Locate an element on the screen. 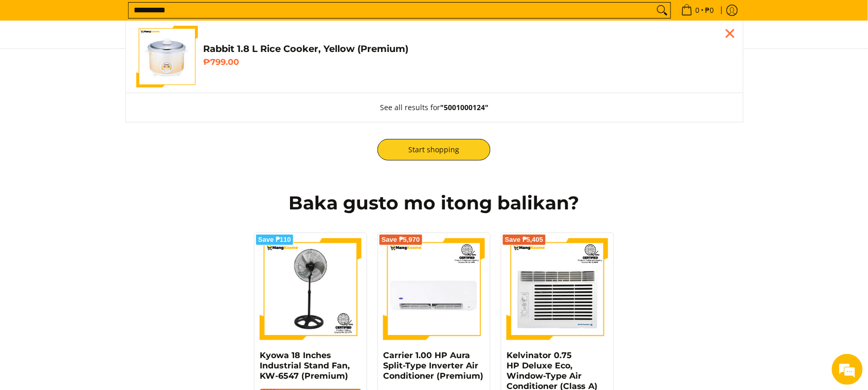  span: Save ₱5,970 is located at coordinates (401, 240).